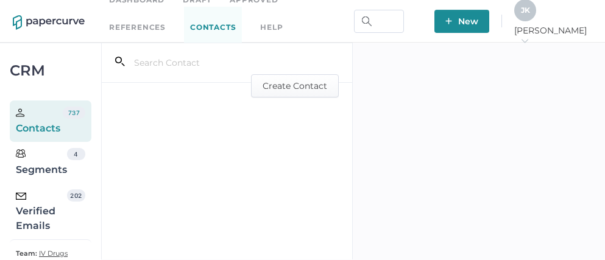  I want to click on a: Contacts, so click(212, 27).